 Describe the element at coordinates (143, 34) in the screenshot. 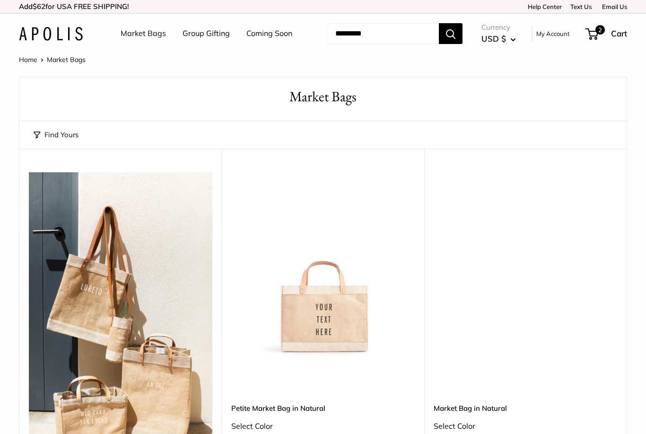

I see `a: Market Bags` at that location.